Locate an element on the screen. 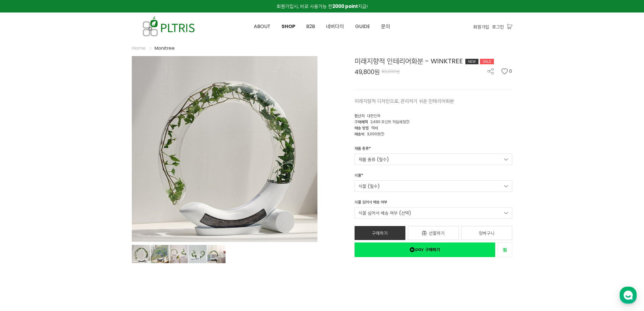  a: B2B is located at coordinates (310, 27).